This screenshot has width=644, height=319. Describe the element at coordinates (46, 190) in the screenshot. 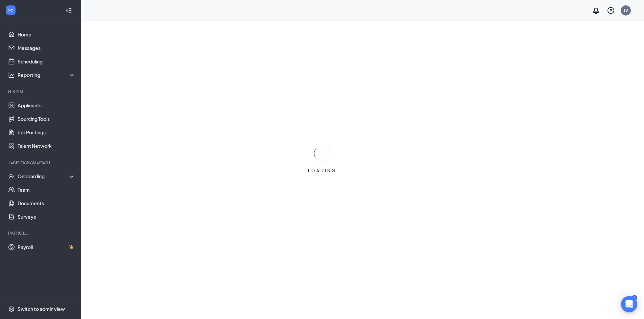

I see `a: Team` at that location.